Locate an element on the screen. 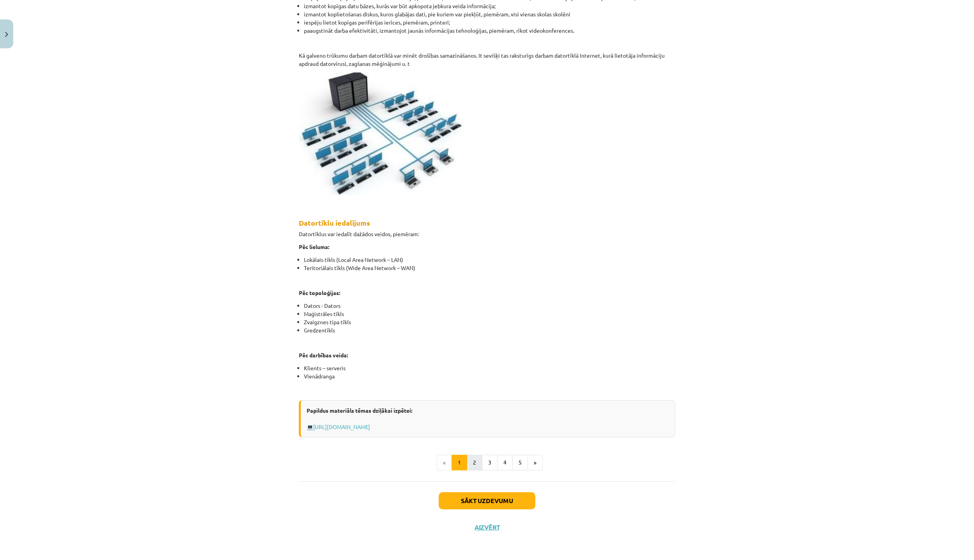  li: Dators - Dators is located at coordinates (489, 306).